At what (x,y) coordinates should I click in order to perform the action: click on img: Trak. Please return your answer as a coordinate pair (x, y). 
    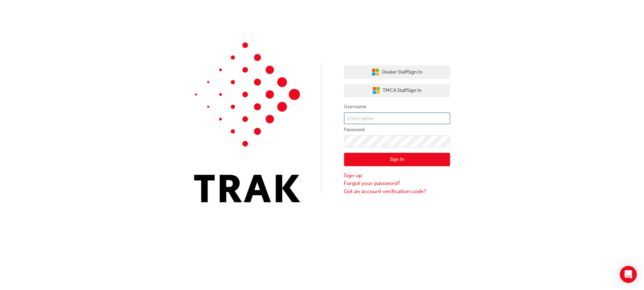
    Looking at the image, I should click on (247, 122).